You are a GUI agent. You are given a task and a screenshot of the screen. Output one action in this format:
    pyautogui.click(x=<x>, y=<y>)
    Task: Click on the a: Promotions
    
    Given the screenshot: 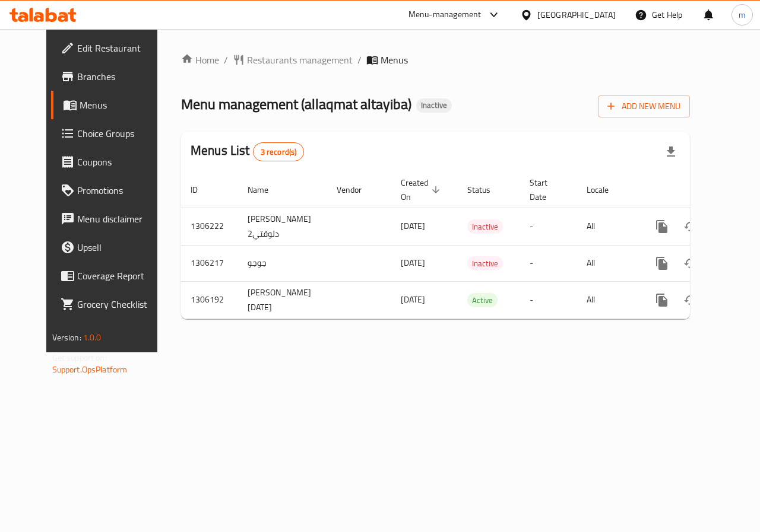 What is the action you would take?
    pyautogui.click(x=112, y=190)
    